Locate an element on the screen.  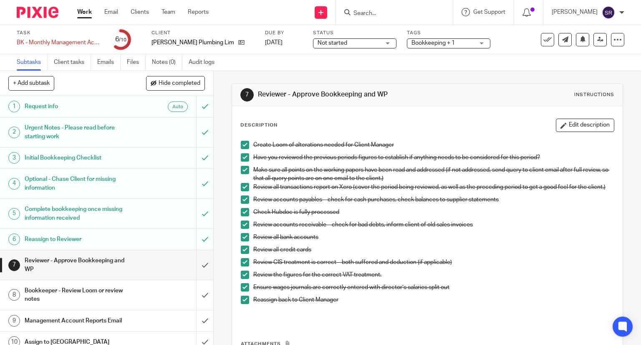
p: Make sure all points on the working papers have been read and addressed (if not addressed, send q... is located at coordinates (434, 174).